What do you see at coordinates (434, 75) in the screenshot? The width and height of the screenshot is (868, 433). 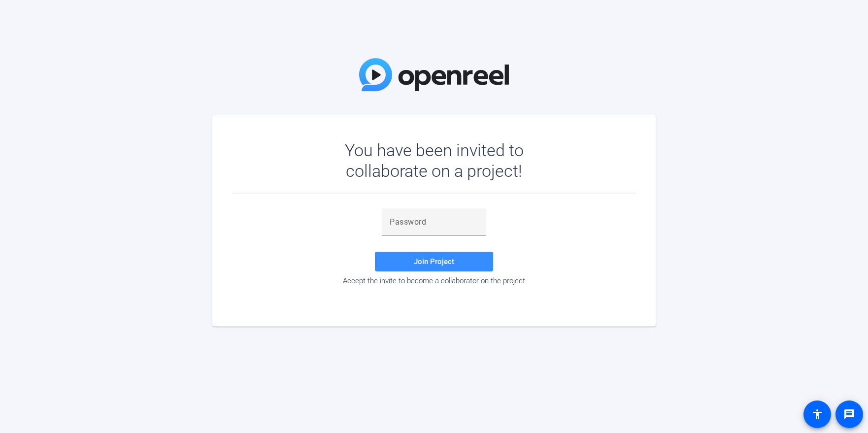 I see `img: OpenReel Logo` at bounding box center [434, 75].